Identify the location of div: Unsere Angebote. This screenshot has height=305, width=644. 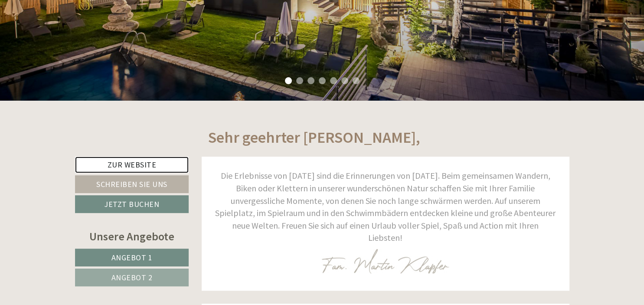
(132, 236).